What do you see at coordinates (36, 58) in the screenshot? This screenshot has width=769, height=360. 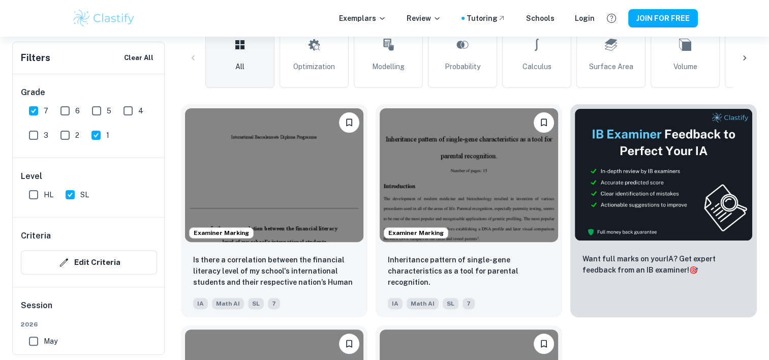 I see `h6: Filters` at bounding box center [36, 58].